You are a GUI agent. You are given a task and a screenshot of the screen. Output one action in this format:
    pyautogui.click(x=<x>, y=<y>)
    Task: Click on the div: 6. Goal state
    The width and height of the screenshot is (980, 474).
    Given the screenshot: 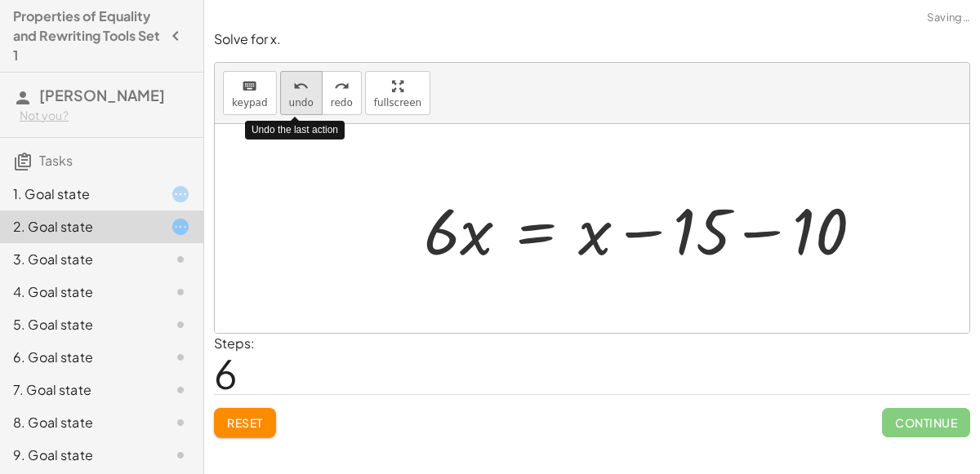 What is the action you would take?
    pyautogui.click(x=78, y=358)
    